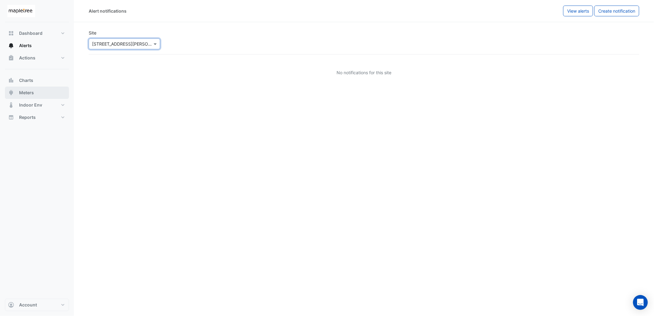  What do you see at coordinates (640, 302) in the screenshot?
I see `div: Open Intercom Messenger` at bounding box center [640, 302].